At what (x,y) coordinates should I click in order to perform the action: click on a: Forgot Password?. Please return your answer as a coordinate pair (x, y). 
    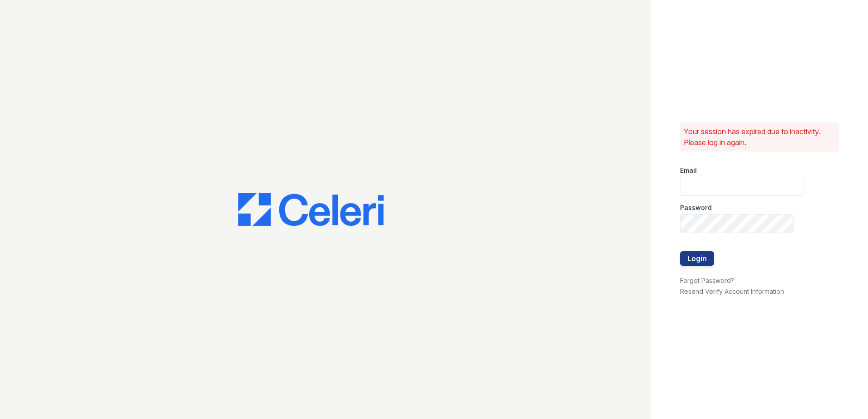
    Looking at the image, I should click on (706, 280).